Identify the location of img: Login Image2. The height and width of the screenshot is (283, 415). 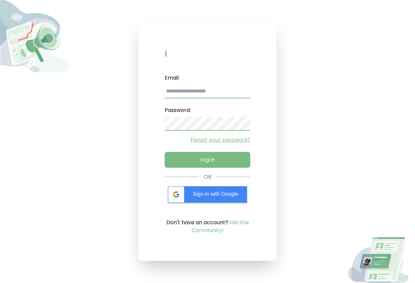
(381, 259).